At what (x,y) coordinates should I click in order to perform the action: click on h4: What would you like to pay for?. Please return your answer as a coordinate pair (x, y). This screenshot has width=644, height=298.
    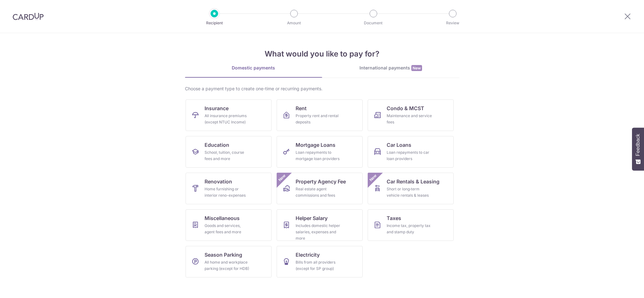
    Looking at the image, I should click on (322, 54).